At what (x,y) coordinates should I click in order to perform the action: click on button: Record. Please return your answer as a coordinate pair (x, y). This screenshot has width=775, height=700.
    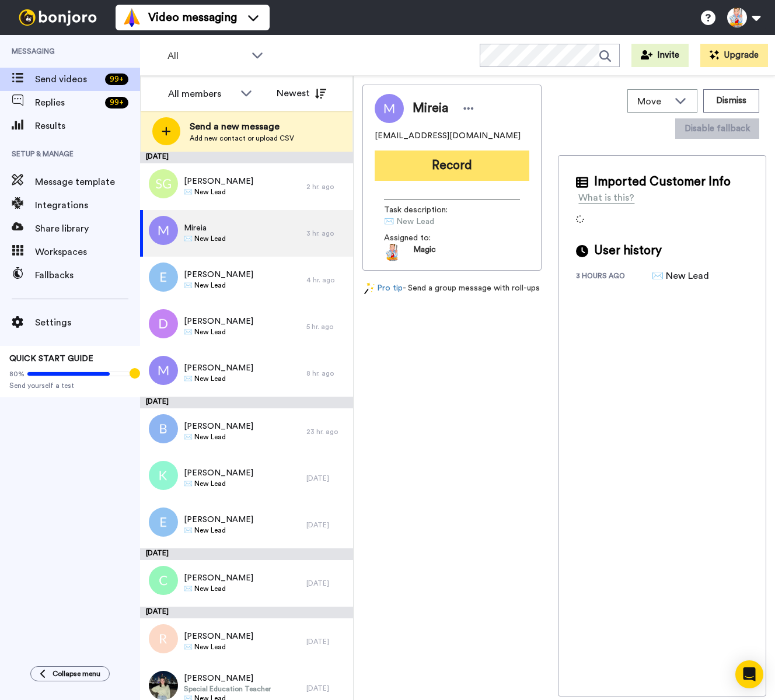
    Looking at the image, I should click on (451, 165).